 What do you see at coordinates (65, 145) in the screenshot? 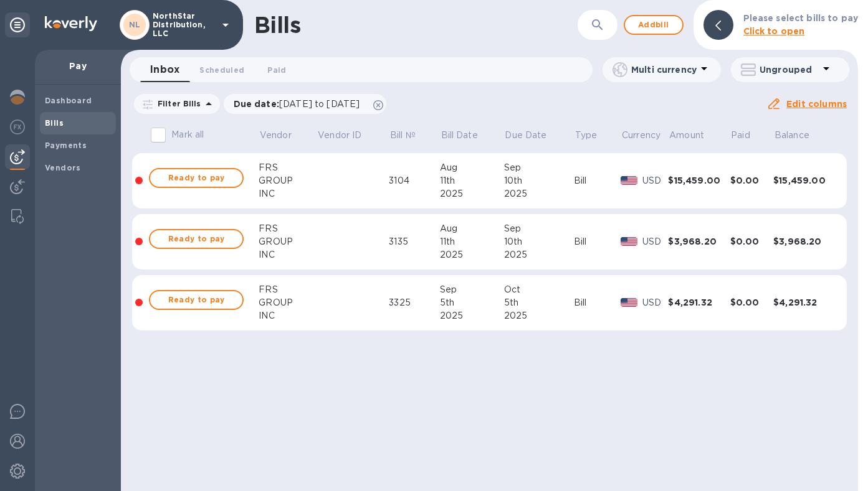
I see `b: Payments` at bounding box center [65, 145].